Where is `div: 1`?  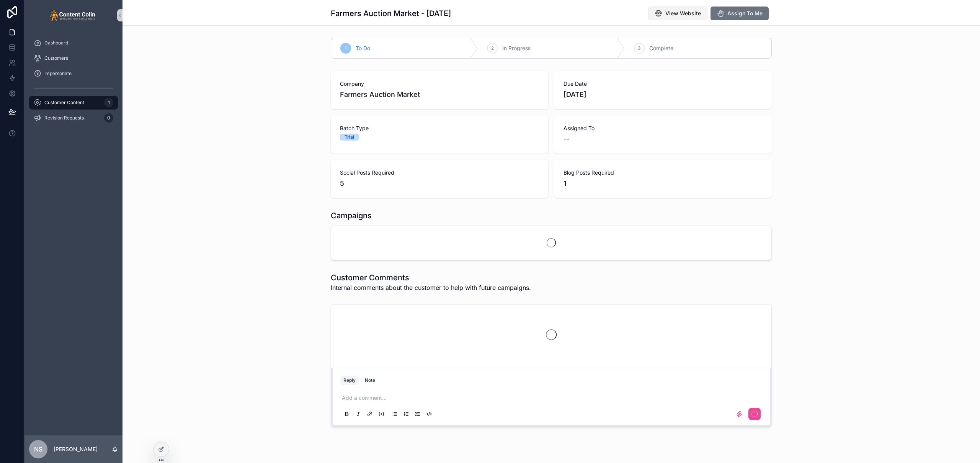
div: 1 is located at coordinates (109, 103).